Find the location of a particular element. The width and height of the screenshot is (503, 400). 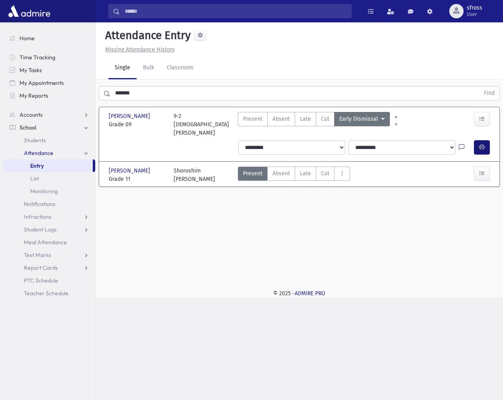

a: Meal Attendance is located at coordinates (49, 242).